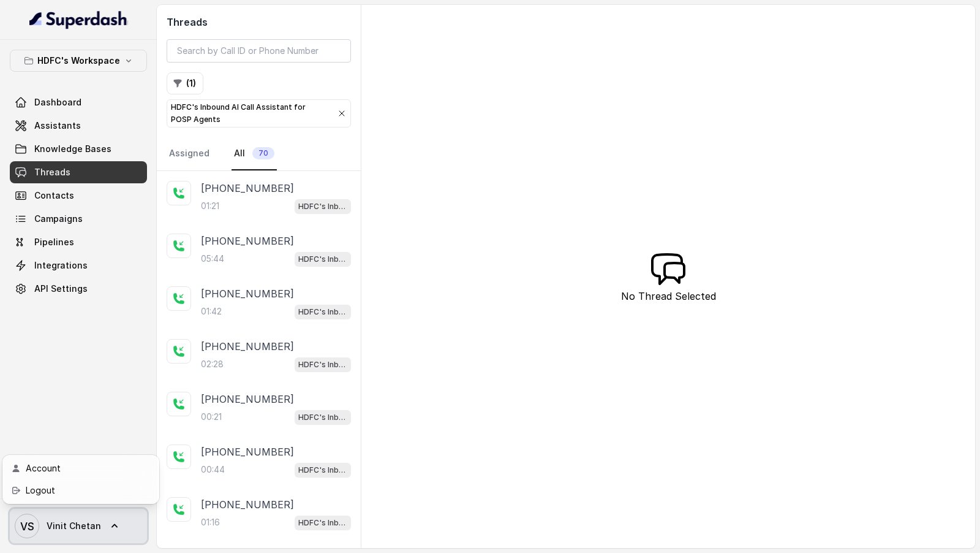 The width and height of the screenshot is (980, 553). I want to click on span: Vinit Chetan, so click(73, 526).